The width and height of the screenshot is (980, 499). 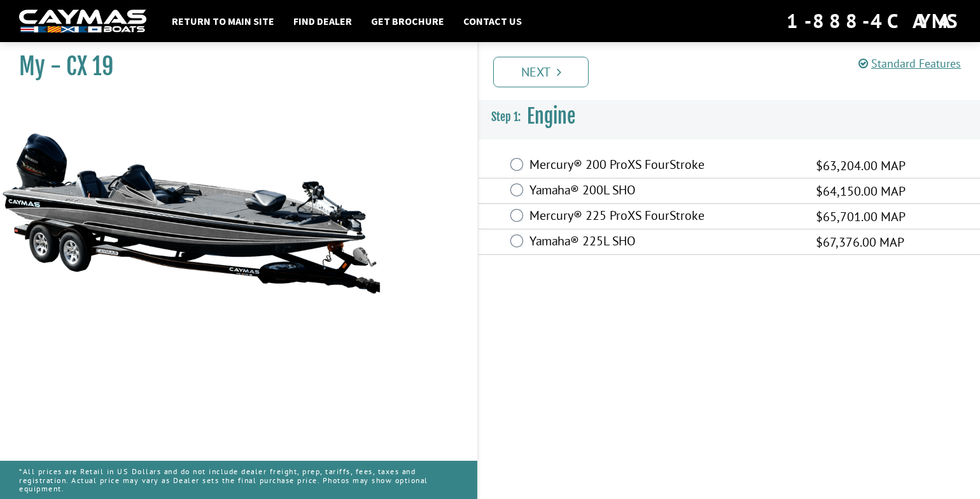 I want to click on span: $63,204.00 MAP, so click(x=861, y=166).